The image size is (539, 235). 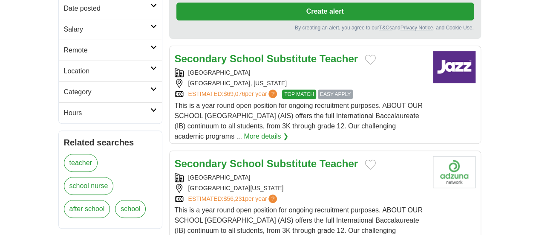 What do you see at coordinates (233, 199) in the screenshot?
I see `a: ESTIMATED:$56,231per year?` at bounding box center [233, 199].